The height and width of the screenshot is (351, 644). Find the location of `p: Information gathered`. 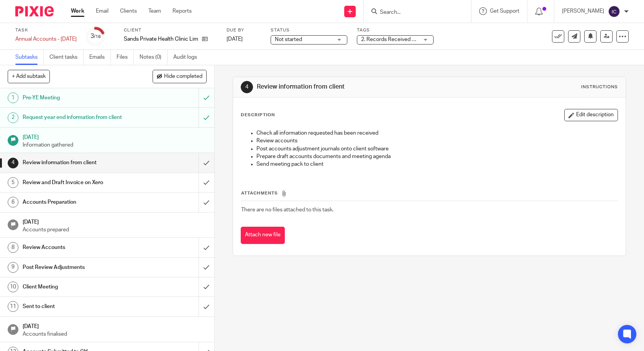

p: Information gathered is located at coordinates (115, 145).